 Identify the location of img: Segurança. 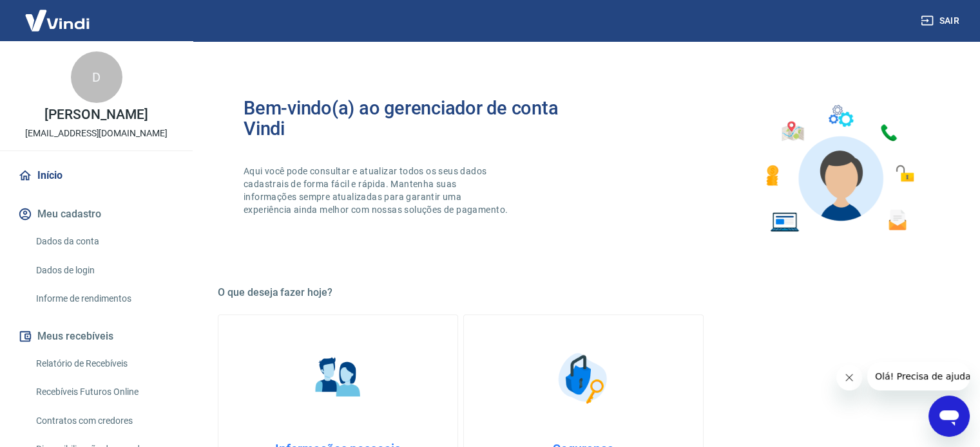
(584, 378).